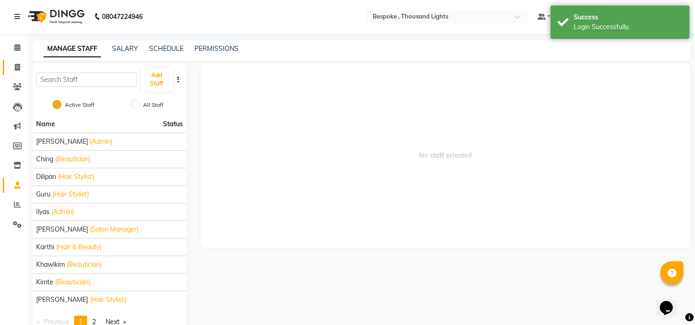  I want to click on a: MANAGE STAFF, so click(72, 49).